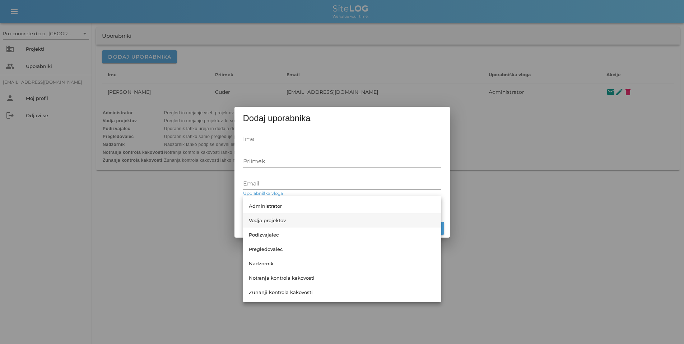 This screenshot has height=344, width=684. What do you see at coordinates (342, 292) in the screenshot?
I see `div: Zunanji kontrola kakovosti` at bounding box center [342, 292].